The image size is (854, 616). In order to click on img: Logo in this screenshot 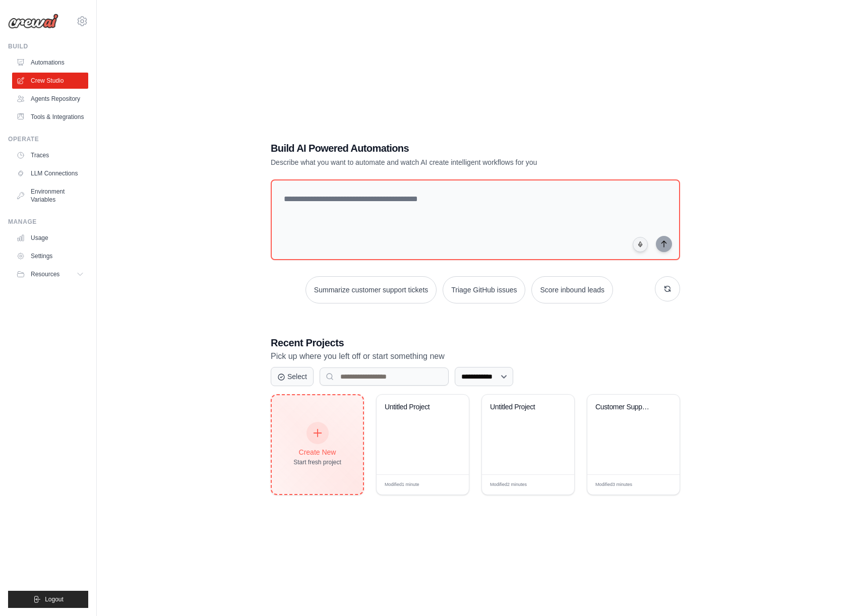, I will do `click(33, 21)`.